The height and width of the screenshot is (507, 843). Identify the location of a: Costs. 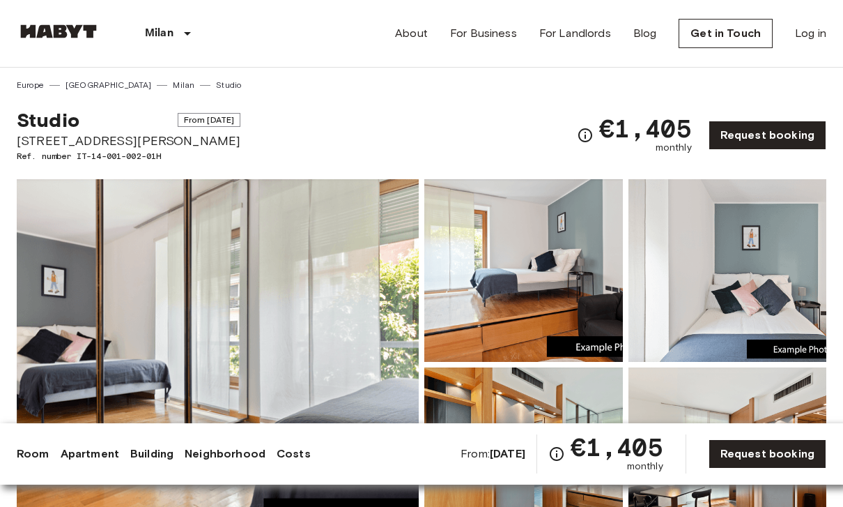
(293, 454).